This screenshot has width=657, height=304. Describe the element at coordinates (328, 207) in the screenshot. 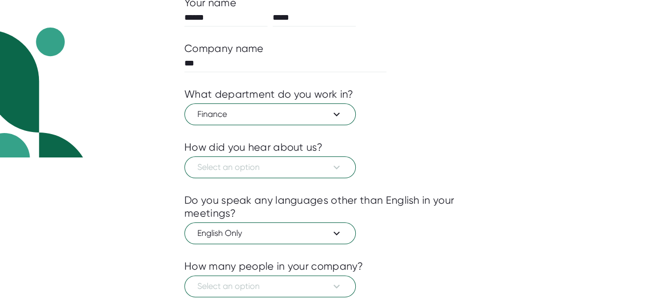

I see `div: Do you speak any languages other than English in your meetings?` at that location.